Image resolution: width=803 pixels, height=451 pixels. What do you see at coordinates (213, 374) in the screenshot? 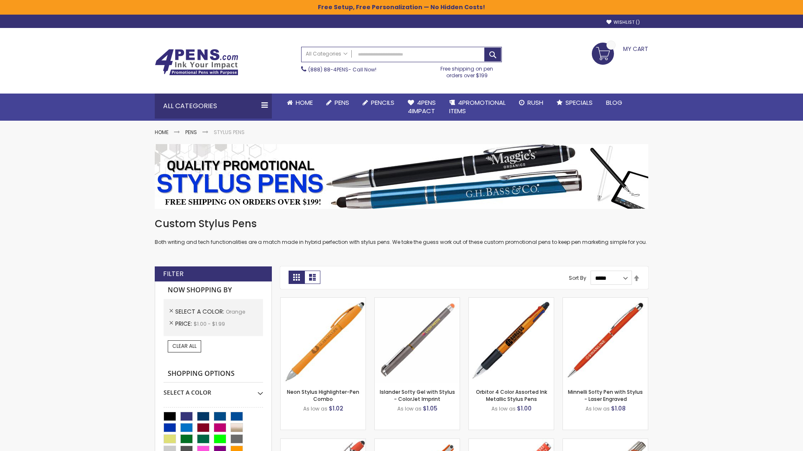
I see `strong: Shopping Options` at bounding box center [213, 374].